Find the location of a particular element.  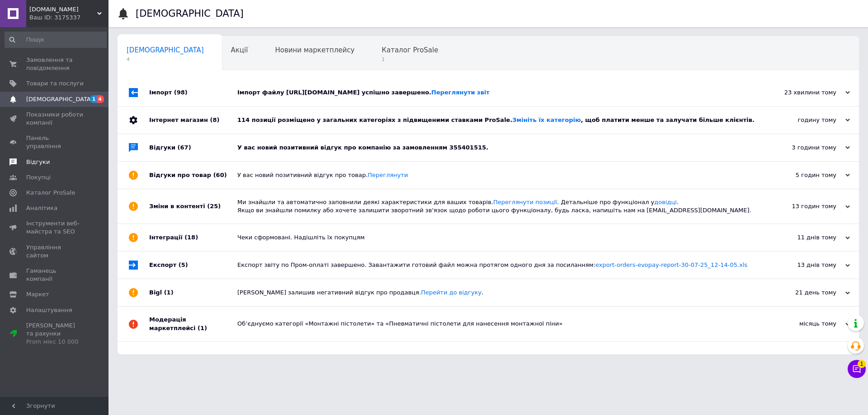

div: Відгуки is located at coordinates (193, 147).